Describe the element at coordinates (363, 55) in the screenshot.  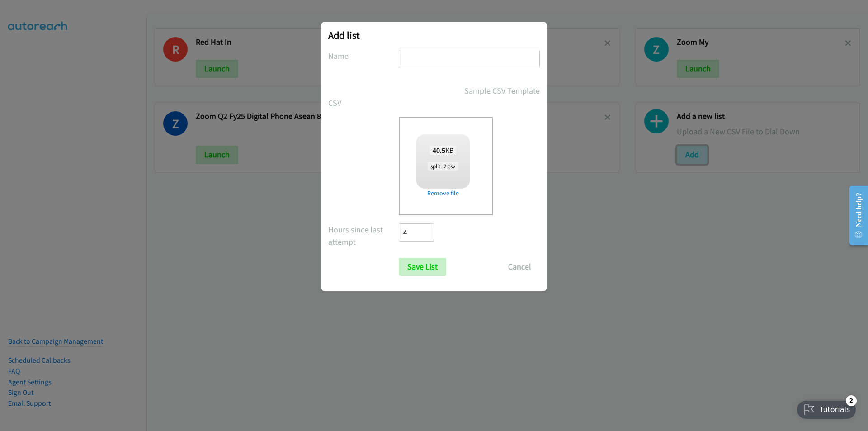
I see `label: Name` at that location.